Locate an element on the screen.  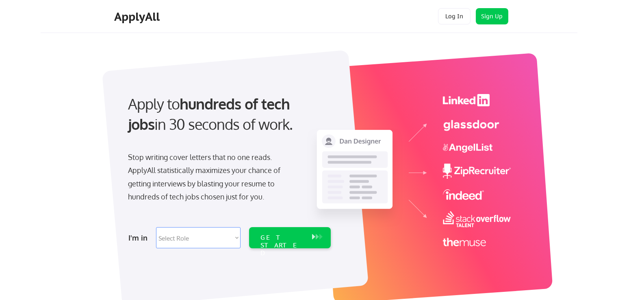
div: ApplyAll is located at coordinates (138, 17).